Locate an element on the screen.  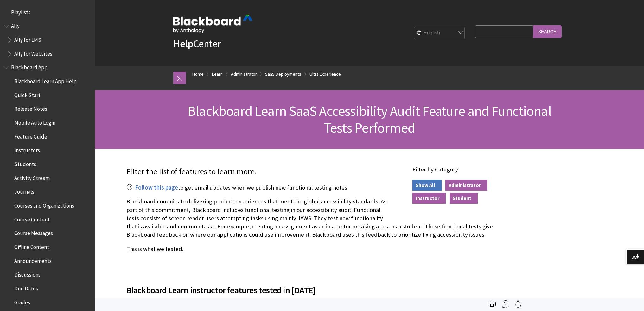
img: Follow this page is located at coordinates (518, 304).